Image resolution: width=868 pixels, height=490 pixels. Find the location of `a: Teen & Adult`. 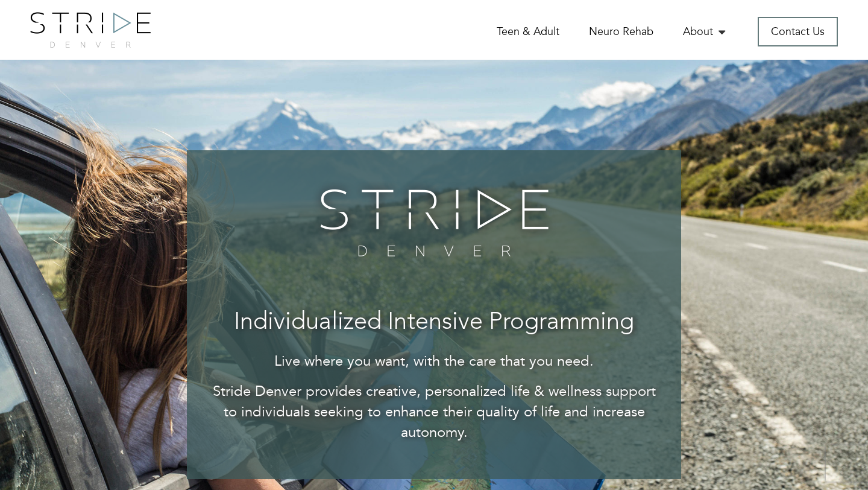

a: Teen & Adult is located at coordinates (528, 31).